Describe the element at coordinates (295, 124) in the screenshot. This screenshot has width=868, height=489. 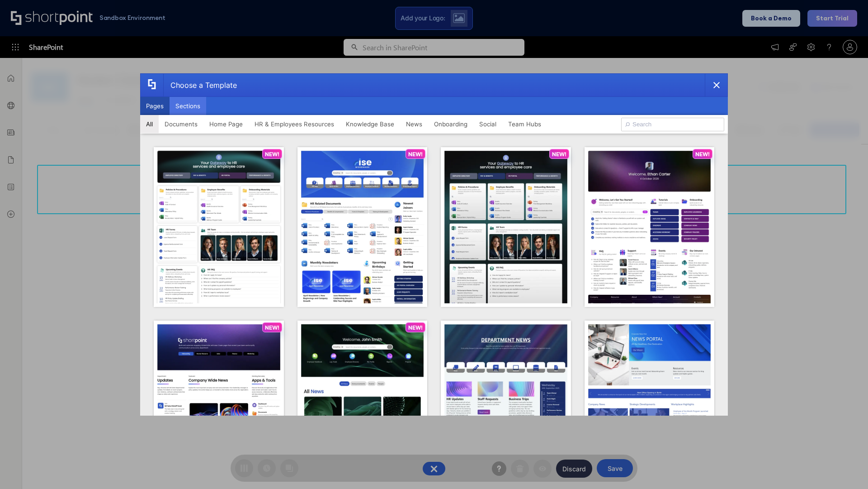
I see `button: HR & Employees Resources` at that location.